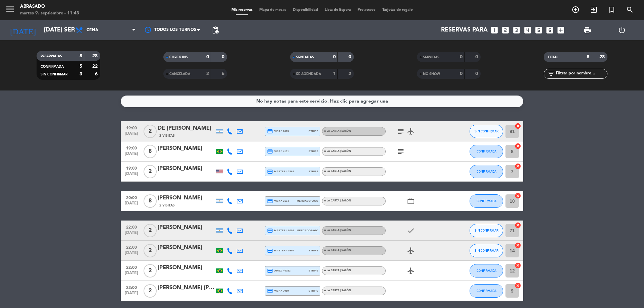 The image size is (644, 308). What do you see at coordinates (495, 30) in the screenshot?
I see `i: looks_one` at bounding box center [495, 30].